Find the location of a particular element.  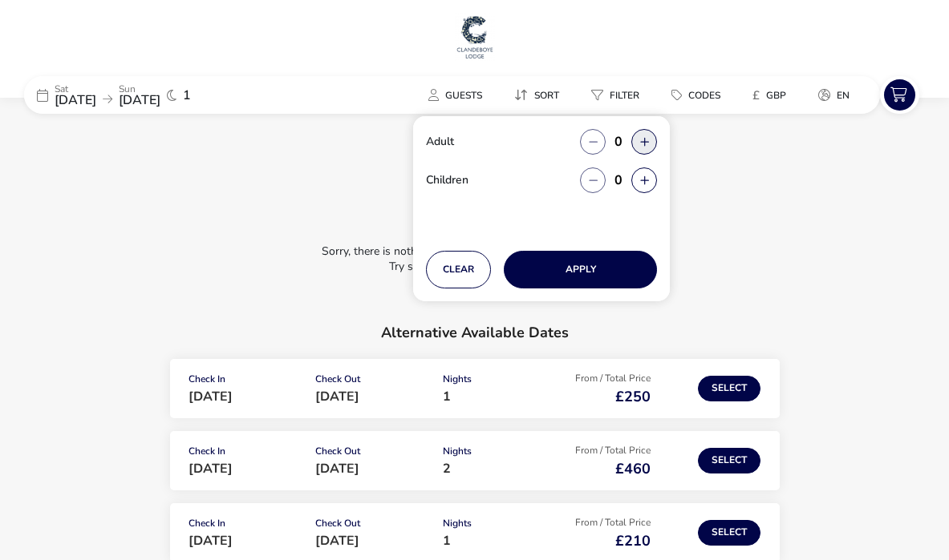

label: Children is located at coordinates (453, 181).